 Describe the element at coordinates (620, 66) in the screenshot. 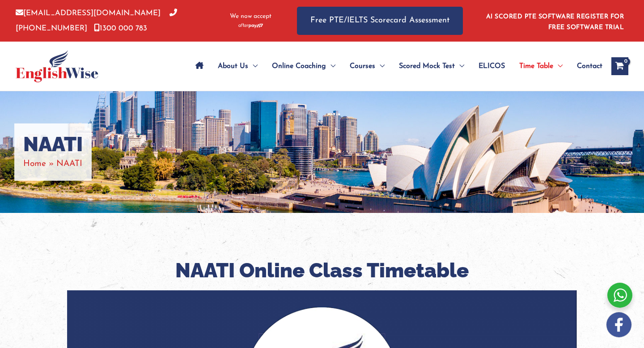

I see `a: View Shopping Cart, empty` at that location.